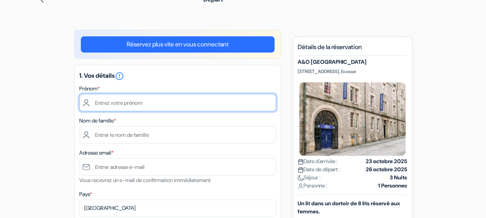 This screenshot has height=218, width=486. What do you see at coordinates (318, 161) in the screenshot?
I see `span: Date d'arrivée :` at bounding box center [318, 161].